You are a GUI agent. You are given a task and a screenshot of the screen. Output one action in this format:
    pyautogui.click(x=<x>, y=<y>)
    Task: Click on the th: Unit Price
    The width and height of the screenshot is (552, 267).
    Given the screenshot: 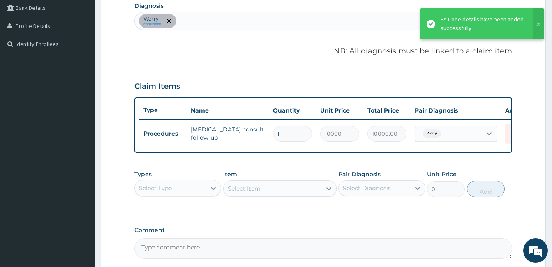 What is the action you would take?
    pyautogui.click(x=339, y=110)
    